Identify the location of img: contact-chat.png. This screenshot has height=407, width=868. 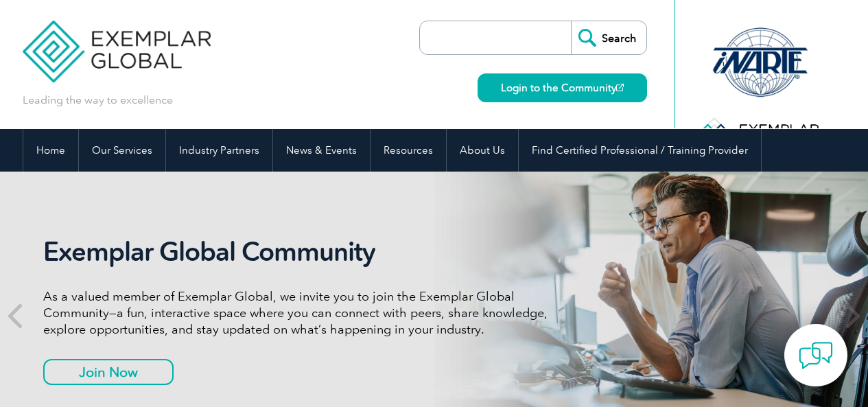
(816, 355).